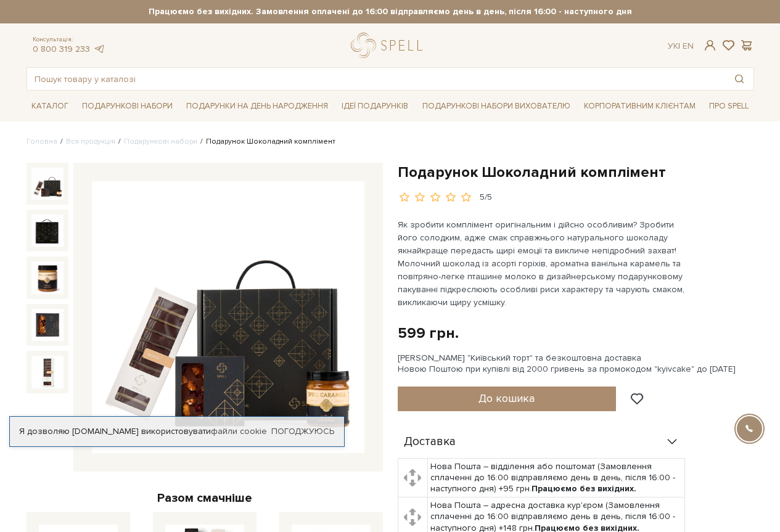 The height and width of the screenshot is (532, 780). I want to click on a: Про Spell, so click(729, 106).